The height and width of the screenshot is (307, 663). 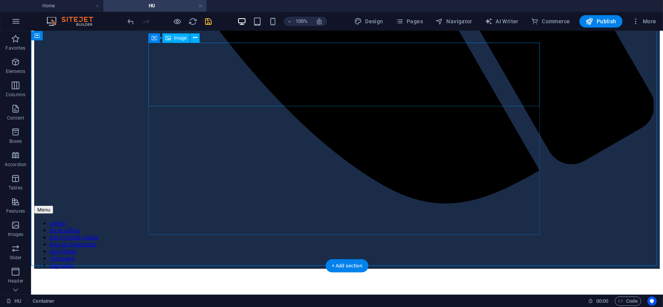 I want to click on button: More, so click(x=644, y=21).